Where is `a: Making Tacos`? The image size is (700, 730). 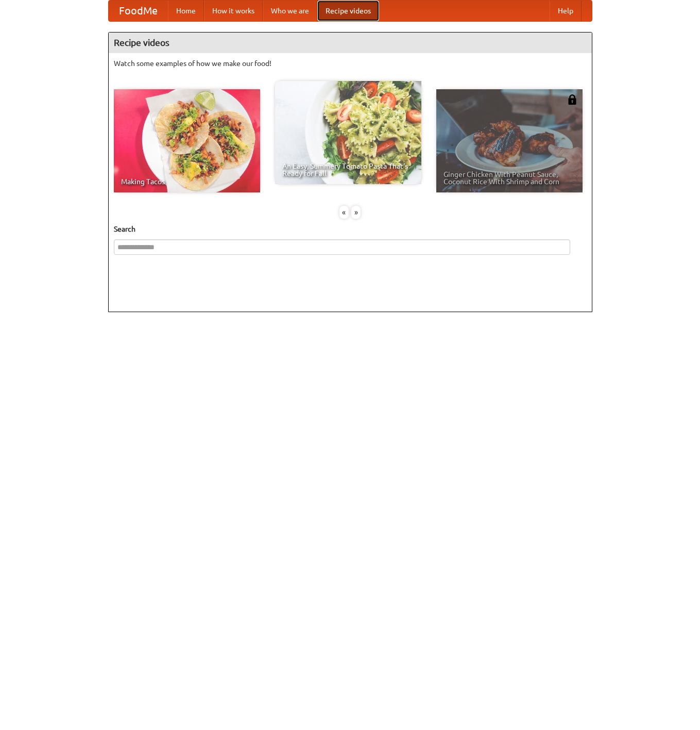
a: Making Tacos is located at coordinates (187, 141).